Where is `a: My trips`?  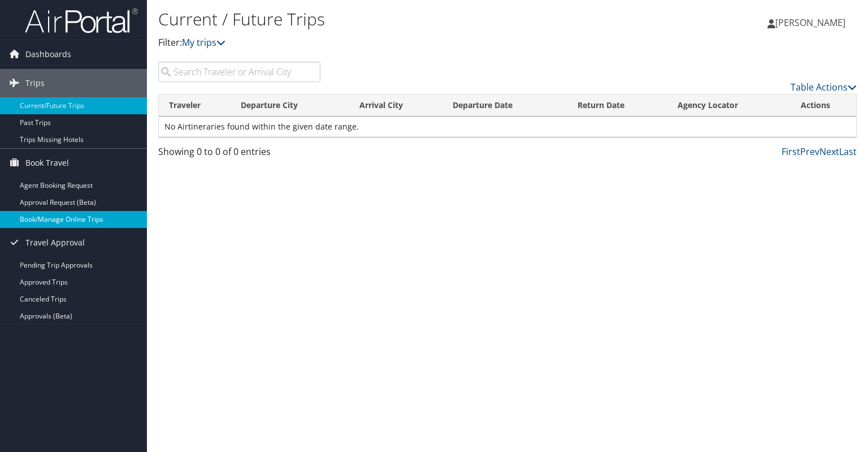
a: My trips is located at coordinates (204, 42).